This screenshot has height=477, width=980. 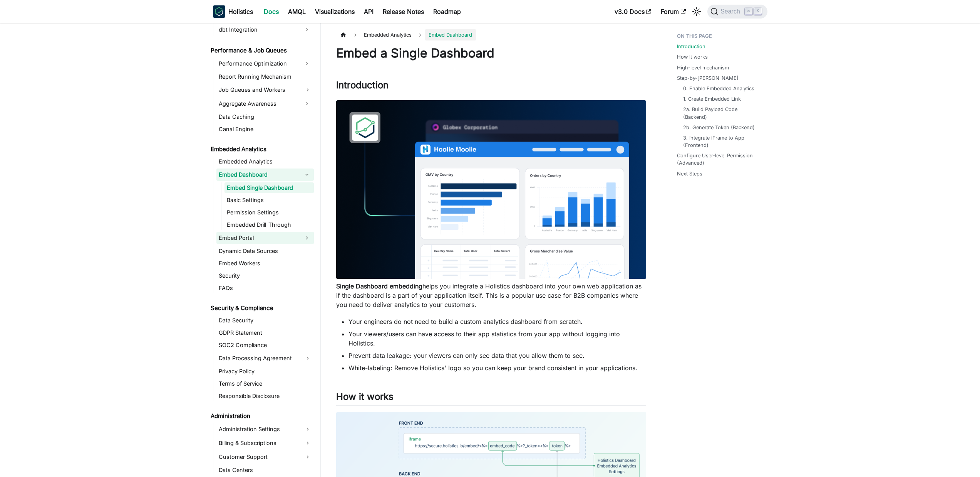 What do you see at coordinates (497, 339) in the screenshot?
I see `li: Your viewers/users can have access to their app statistics from your app without logging into Hol...` at bounding box center [497, 339].